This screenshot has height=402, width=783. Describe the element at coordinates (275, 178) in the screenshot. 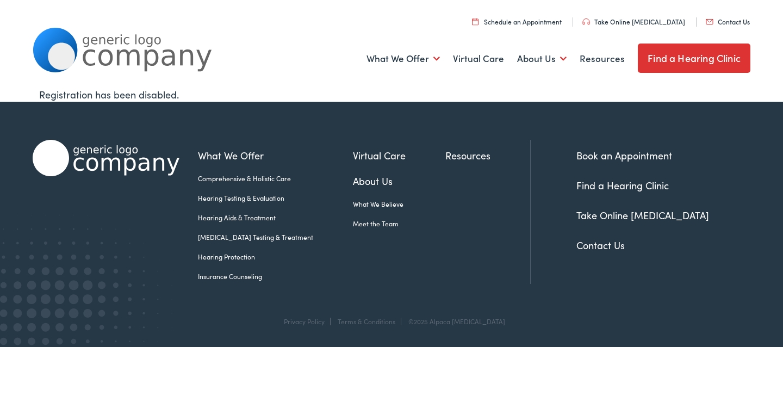

I see `a: Comprehensive & Holistic Care` at that location.